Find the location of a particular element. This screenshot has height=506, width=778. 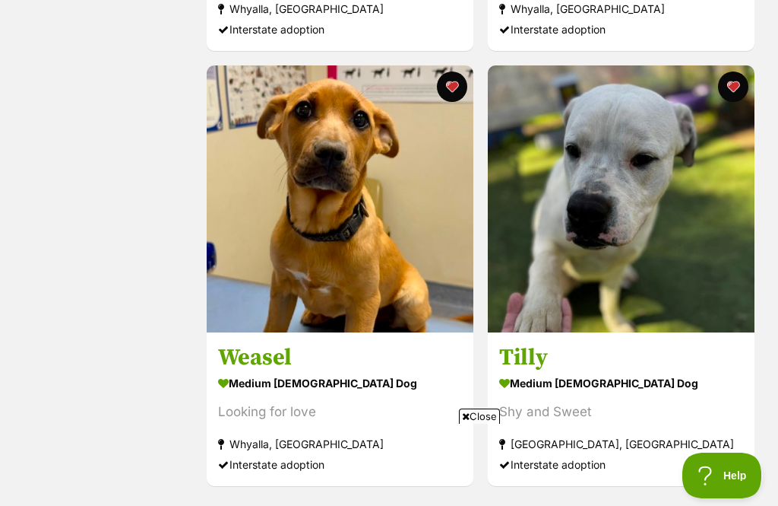

div: Shy and Sweet is located at coordinates (621, 411).